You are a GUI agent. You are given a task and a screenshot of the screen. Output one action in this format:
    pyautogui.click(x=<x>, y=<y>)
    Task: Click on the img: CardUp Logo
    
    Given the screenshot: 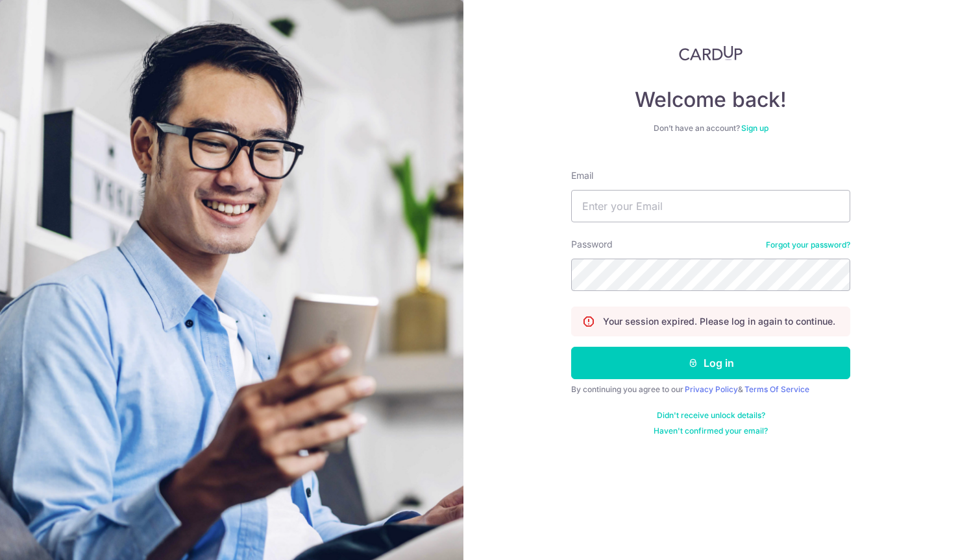 What is the action you would take?
    pyautogui.click(x=710, y=53)
    